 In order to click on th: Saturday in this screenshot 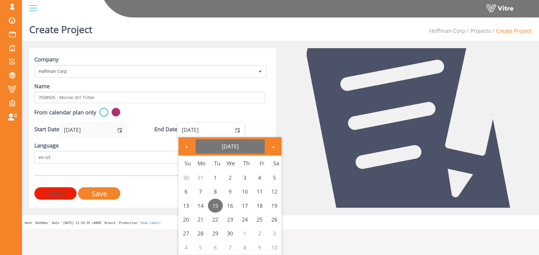, I will do `click(274, 163)`.